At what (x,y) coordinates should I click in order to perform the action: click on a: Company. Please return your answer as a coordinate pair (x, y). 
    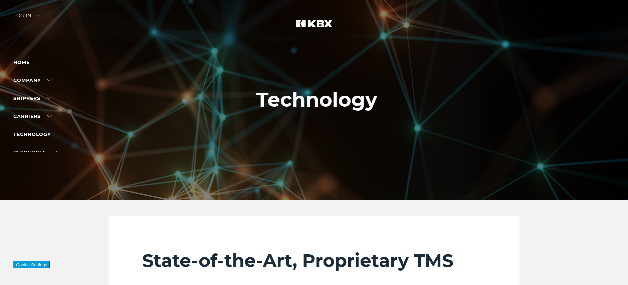
    Looking at the image, I should click on (32, 80).